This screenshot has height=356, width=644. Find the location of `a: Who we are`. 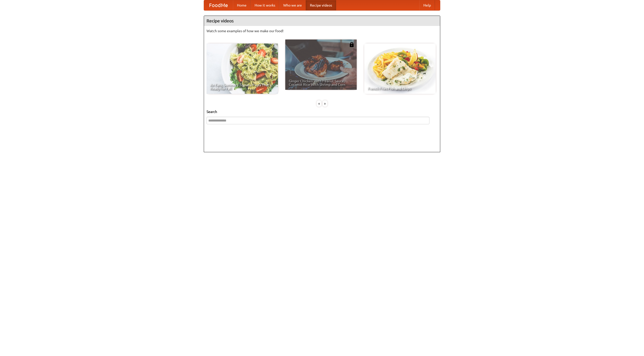

a: Who we are is located at coordinates (293, 6).